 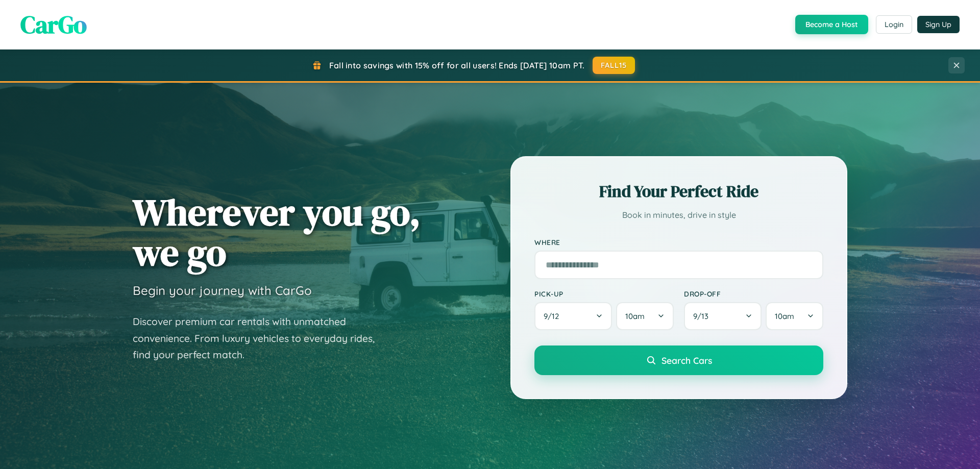 What do you see at coordinates (614, 66) in the screenshot?
I see `button: FALL15` at bounding box center [614, 66].